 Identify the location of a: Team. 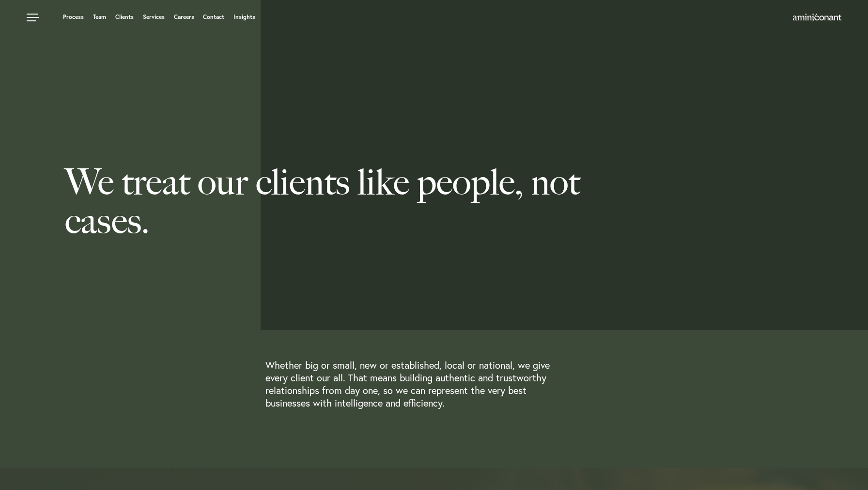
(99, 17).